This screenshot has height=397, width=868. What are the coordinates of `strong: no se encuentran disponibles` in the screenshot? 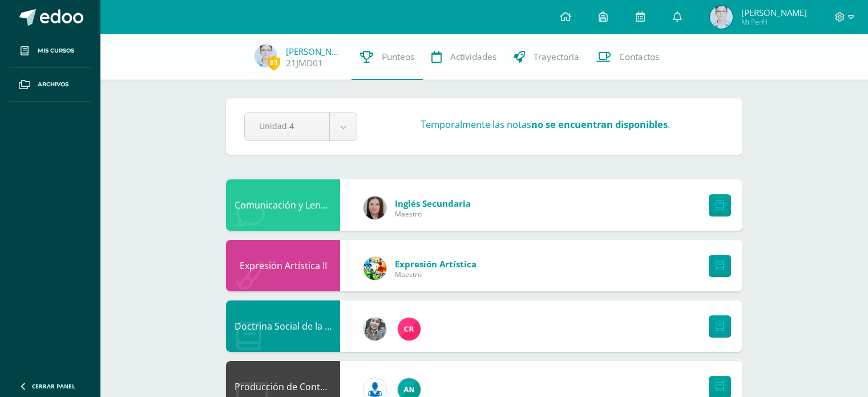 It's located at (600, 124).